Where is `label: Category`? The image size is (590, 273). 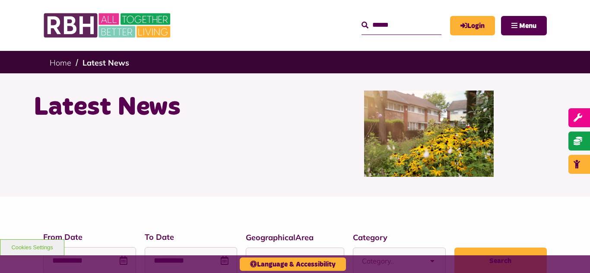 label: Category is located at coordinates (399, 237).